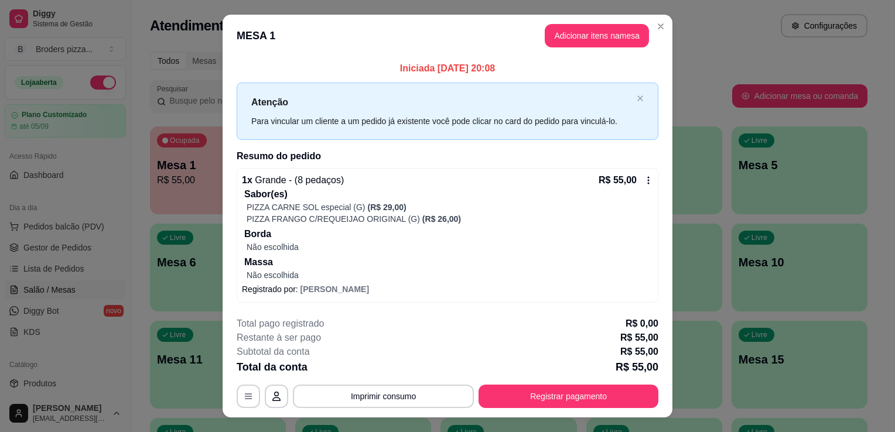 The image size is (895, 432). I want to click on p: R$ 0,00, so click(642, 324).